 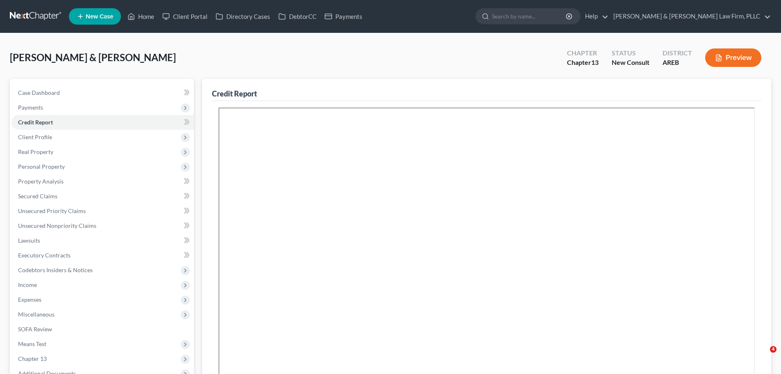 I want to click on a: Secured Claims, so click(x=103, y=196).